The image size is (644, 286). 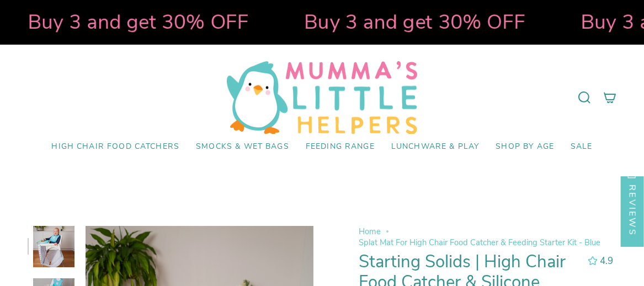 I want to click on button: 4.92 out of 5.0 stars, so click(x=600, y=261).